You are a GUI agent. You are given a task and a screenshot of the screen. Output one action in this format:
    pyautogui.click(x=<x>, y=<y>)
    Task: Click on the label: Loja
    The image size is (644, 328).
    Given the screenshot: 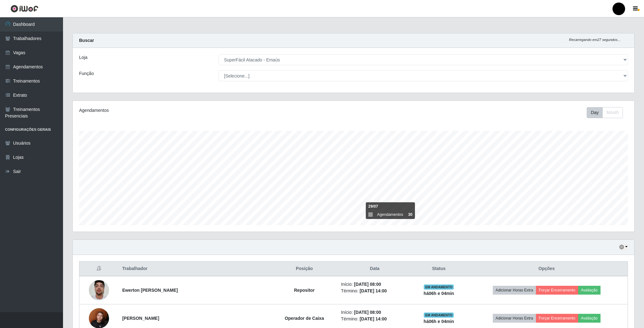 What is the action you would take?
    pyautogui.click(x=83, y=58)
    